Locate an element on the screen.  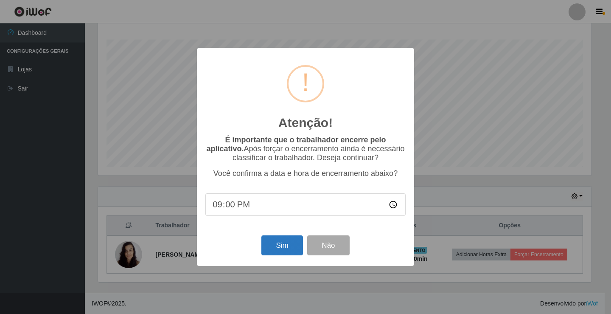
button: Sim is located at coordinates (282, 245).